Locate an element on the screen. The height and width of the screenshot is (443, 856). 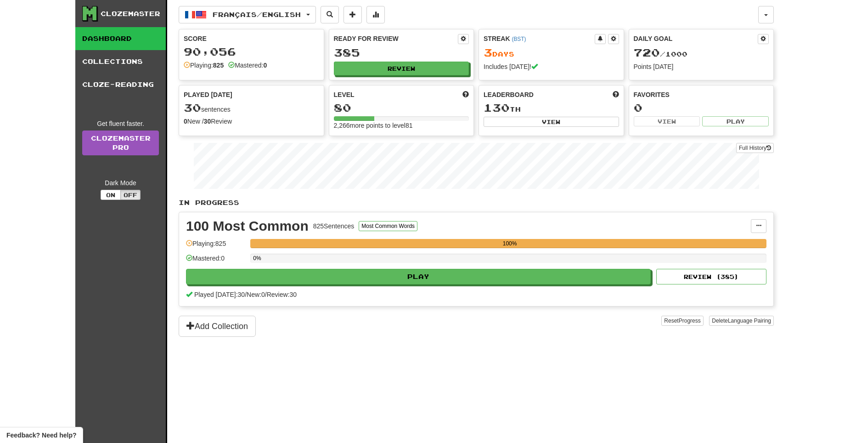
button: Full History is located at coordinates (755, 148).